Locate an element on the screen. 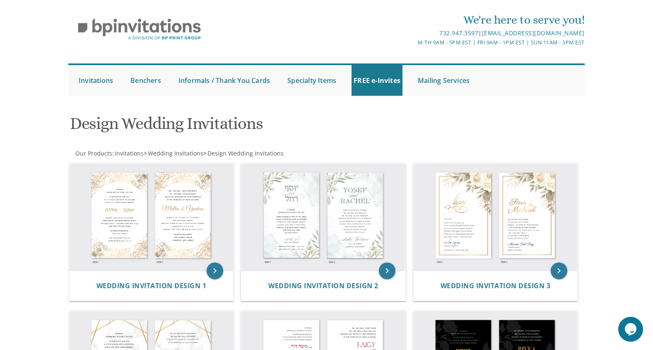  a: Wedding Invitation Design 3 is located at coordinates (496, 285).